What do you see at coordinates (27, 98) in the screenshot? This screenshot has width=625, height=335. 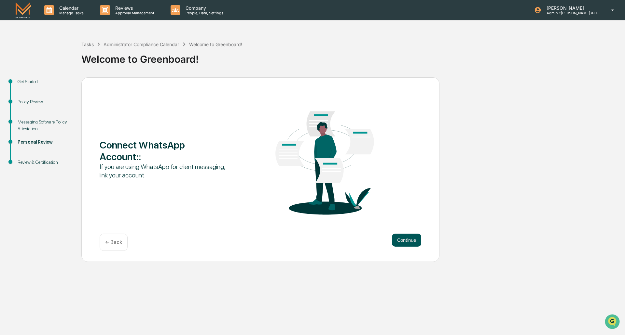 I see `span: Data Lookup` at bounding box center [27, 98].